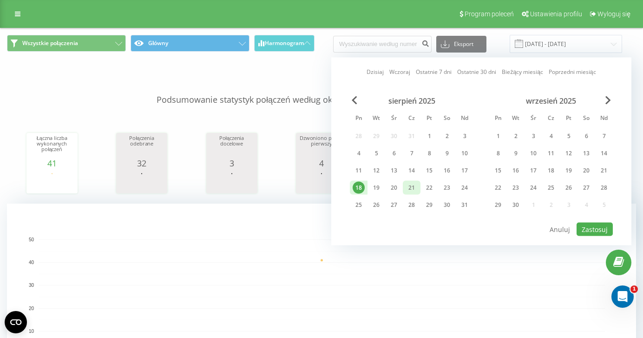 This screenshot has width=643, height=338. What do you see at coordinates (322, 147) in the screenshot?
I see `div: Dzwoniono po raz pierwszy` at bounding box center [322, 147].